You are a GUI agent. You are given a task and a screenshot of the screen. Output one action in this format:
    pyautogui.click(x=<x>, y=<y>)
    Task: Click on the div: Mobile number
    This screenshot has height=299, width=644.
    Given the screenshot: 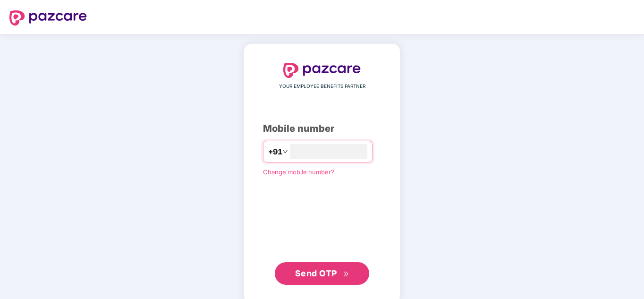 What is the action you would take?
    pyautogui.click(x=322, y=128)
    